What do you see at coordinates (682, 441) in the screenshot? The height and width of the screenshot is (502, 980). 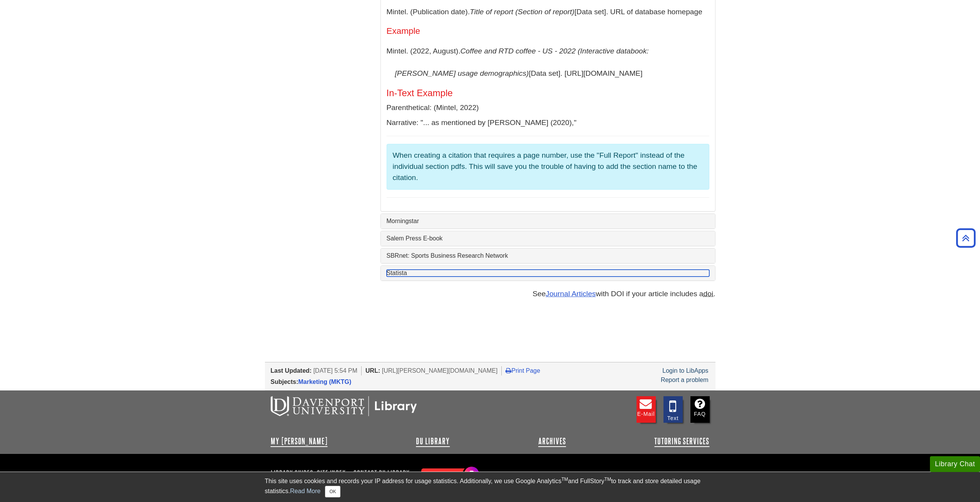 I see `a: Tutoring Services` at bounding box center [682, 441].